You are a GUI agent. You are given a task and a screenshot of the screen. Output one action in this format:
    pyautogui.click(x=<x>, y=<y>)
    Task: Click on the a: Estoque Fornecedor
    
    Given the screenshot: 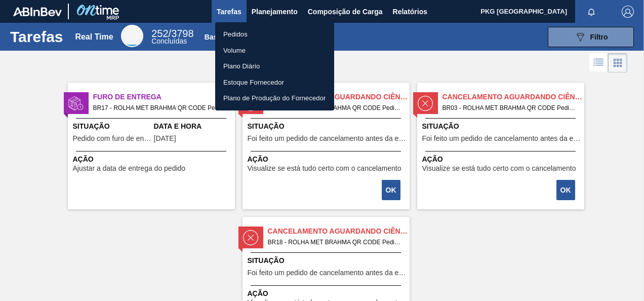 What is the action you would take?
    pyautogui.click(x=274, y=83)
    